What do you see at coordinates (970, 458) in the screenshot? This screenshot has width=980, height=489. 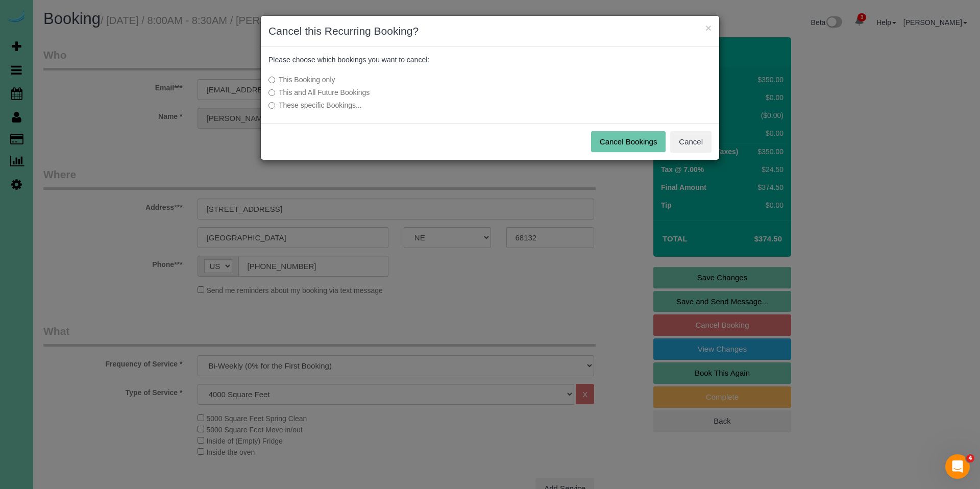 I see `span: 4` at bounding box center [970, 458].